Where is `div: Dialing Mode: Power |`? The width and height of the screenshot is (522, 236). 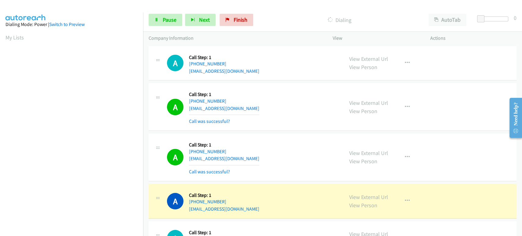
div: Dialing Mode: Power | is located at coordinates (72, 24).